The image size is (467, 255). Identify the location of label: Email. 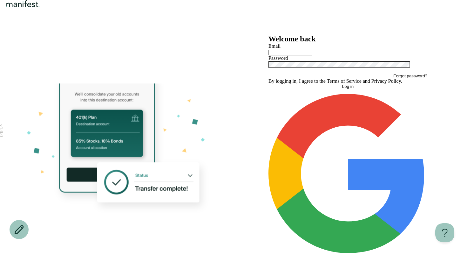
(275, 46).